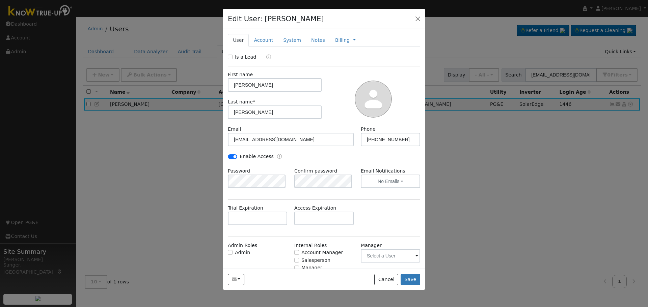 The height and width of the screenshot is (307, 648). What do you see at coordinates (240, 75) in the screenshot?
I see `label: First name` at bounding box center [240, 75].